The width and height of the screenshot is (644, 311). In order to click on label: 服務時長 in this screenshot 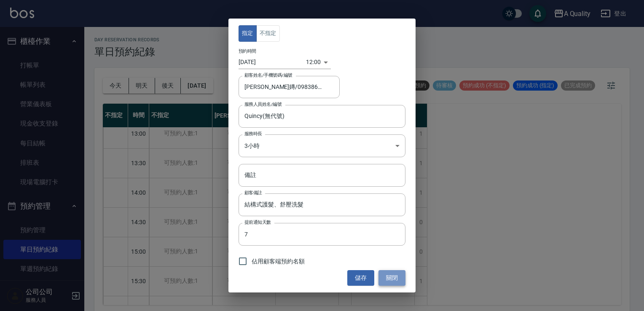, I will do `click(253, 134)`.